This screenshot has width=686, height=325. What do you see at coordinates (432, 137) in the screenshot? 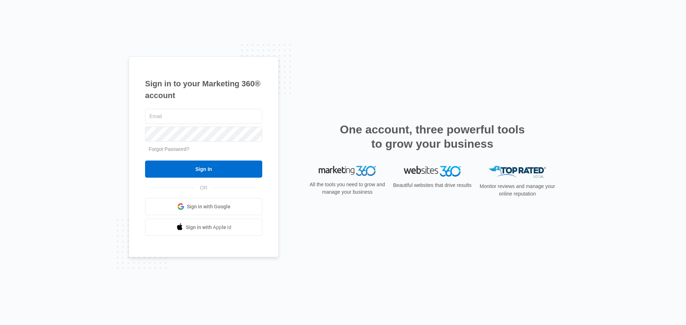
I see `h2: One account, three powerful tools to grow your business` at bounding box center [432, 137].